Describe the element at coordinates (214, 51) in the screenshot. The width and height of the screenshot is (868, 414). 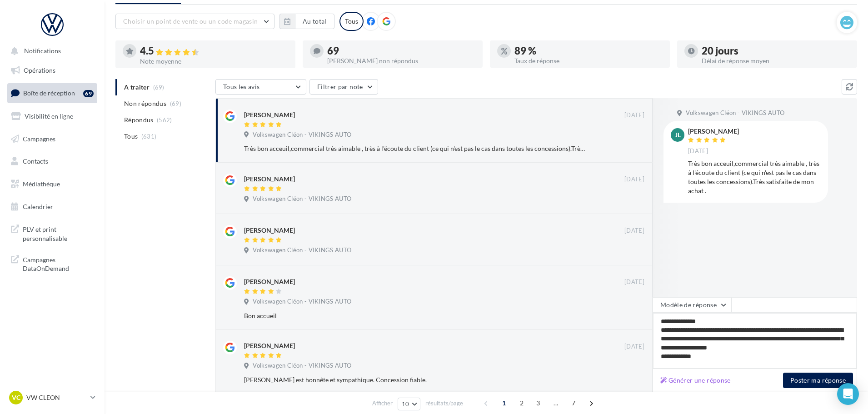
I see `div: 4.5` at that location.